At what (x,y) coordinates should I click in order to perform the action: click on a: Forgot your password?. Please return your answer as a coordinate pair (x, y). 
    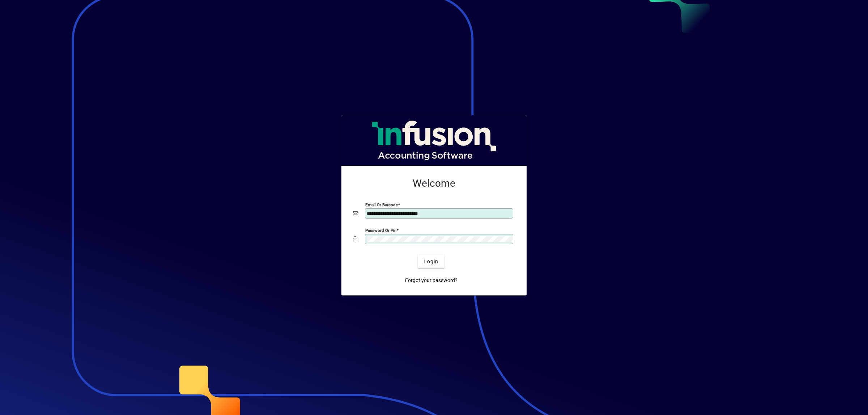
    Looking at the image, I should click on (431, 280).